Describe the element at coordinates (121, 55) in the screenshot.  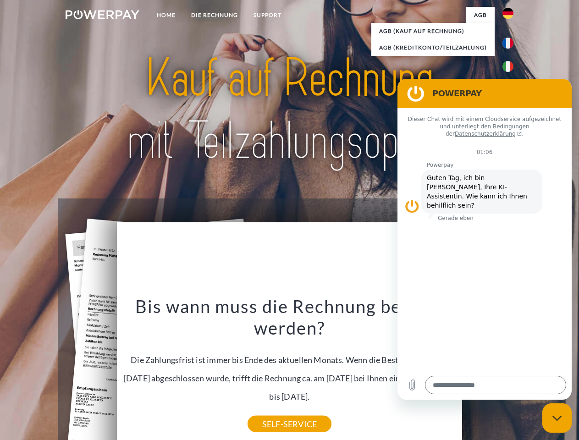
I see `svg: (wird in einer neuen Registerkarte geöffnet)` at that location.